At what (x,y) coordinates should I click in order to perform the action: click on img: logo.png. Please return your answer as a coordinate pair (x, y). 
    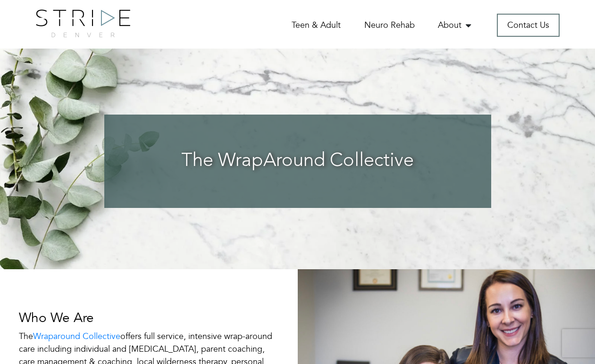
    Looking at the image, I should click on (83, 23).